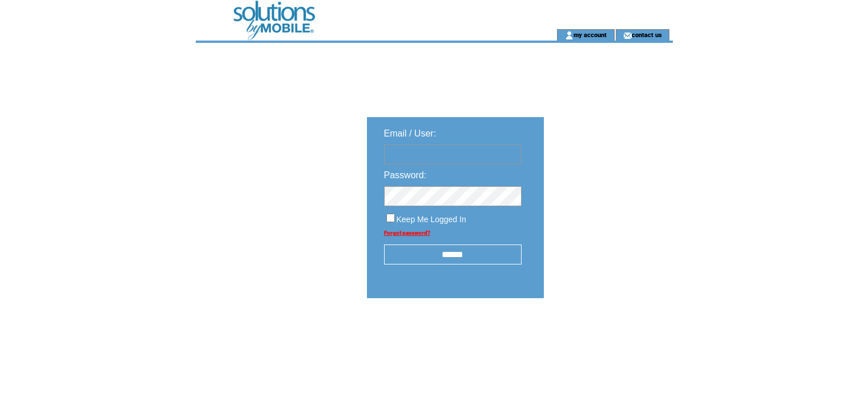  I want to click on a: Forgot password?, so click(407, 232).